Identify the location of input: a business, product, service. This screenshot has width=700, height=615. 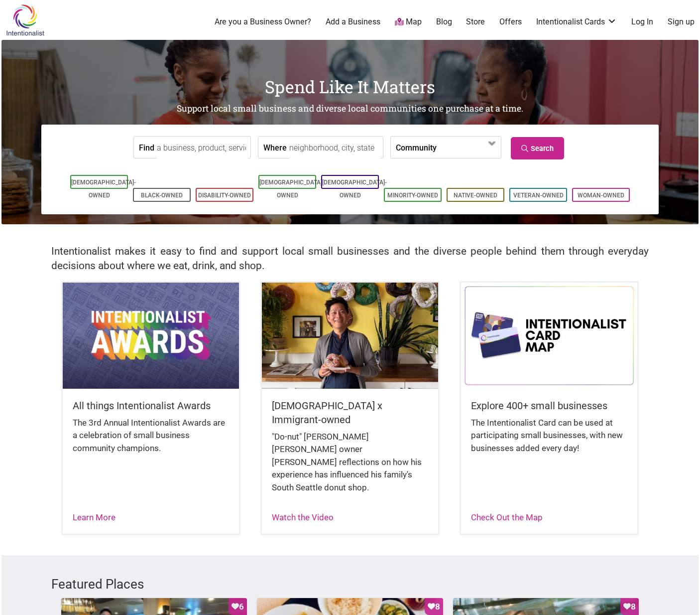
(202, 147).